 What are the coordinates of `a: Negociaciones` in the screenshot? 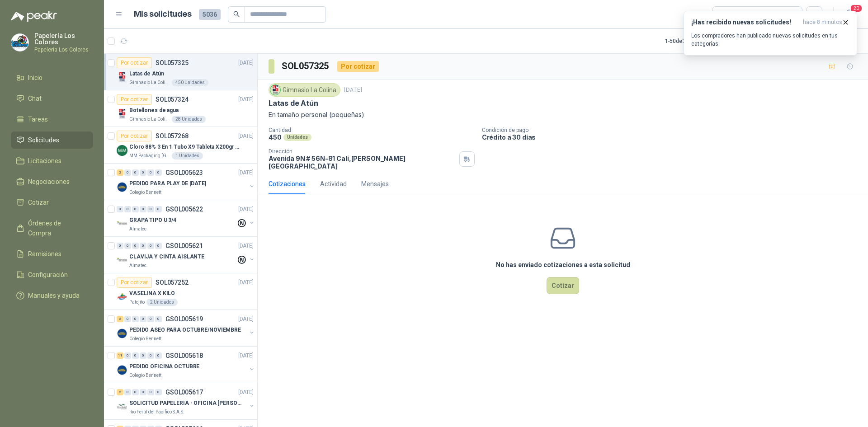 It's located at (52, 181).